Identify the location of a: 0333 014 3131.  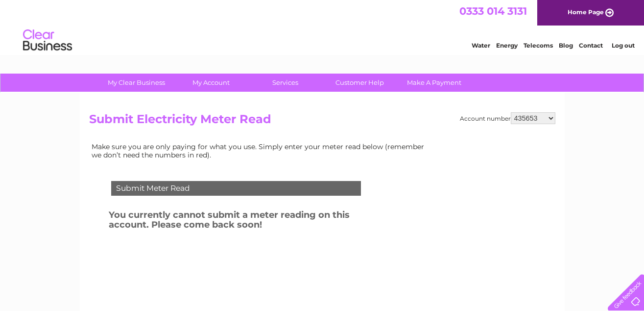
(493, 11).